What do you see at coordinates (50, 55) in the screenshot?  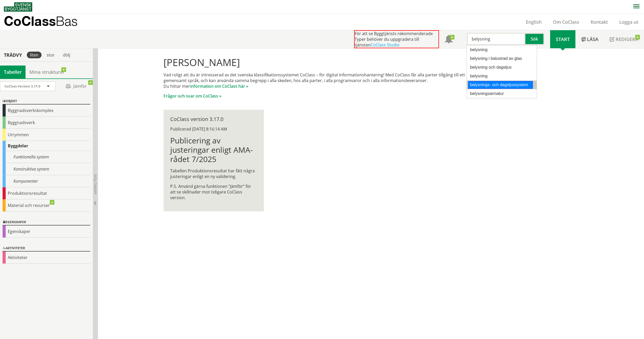 I see `div: stor` at bounding box center [50, 55].